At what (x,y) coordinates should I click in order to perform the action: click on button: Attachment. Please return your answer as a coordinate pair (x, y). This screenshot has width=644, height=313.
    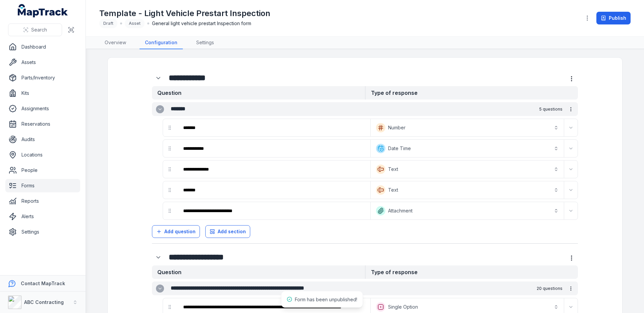
    Looking at the image, I should click on (467, 211).